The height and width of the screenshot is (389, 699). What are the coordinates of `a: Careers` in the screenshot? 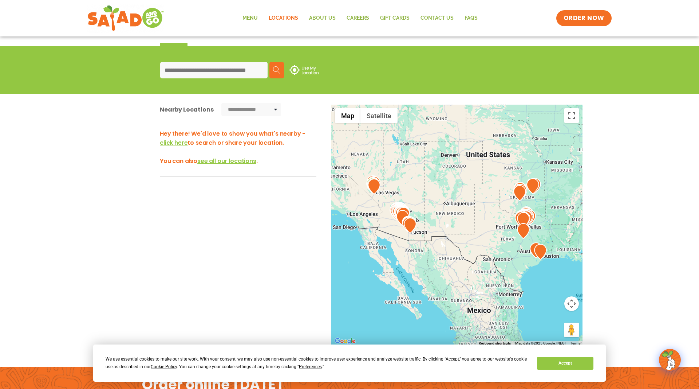 It's located at (358, 18).